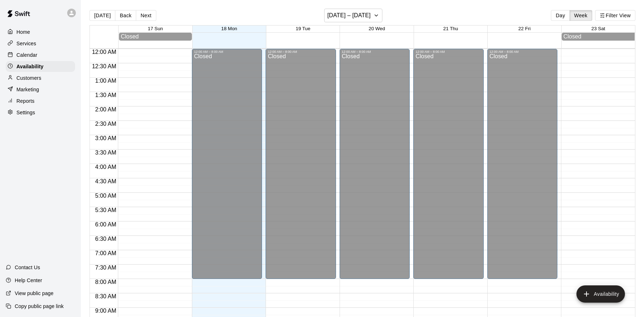 This screenshot has height=317, width=644. Describe the element at coordinates (40, 90) in the screenshot. I see `div: Marketing` at that location.